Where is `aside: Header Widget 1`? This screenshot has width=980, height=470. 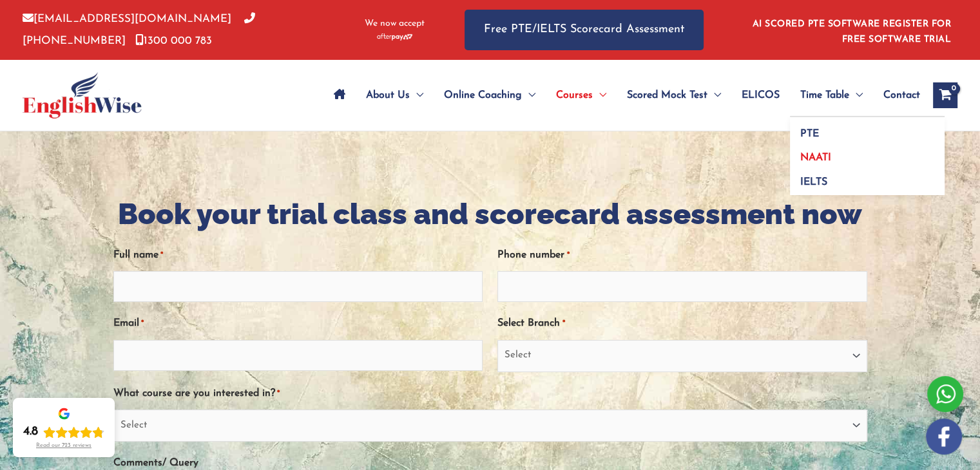
aside: Header Widget 1 is located at coordinates (851, 30).